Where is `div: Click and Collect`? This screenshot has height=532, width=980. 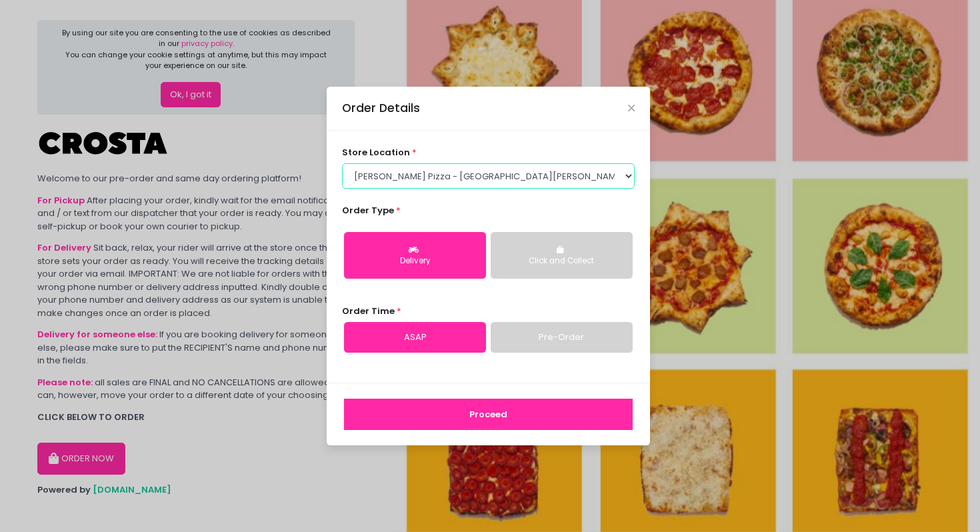
div: Click and Collect is located at coordinates (562, 261).